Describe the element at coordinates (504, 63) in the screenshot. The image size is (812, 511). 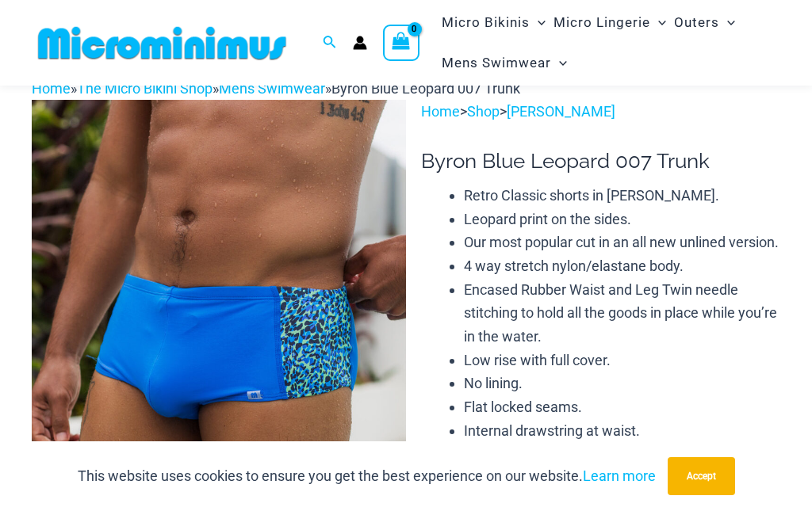
I see `a: Mens SwimwearMenu ToggleMenu Toggle` at that location.